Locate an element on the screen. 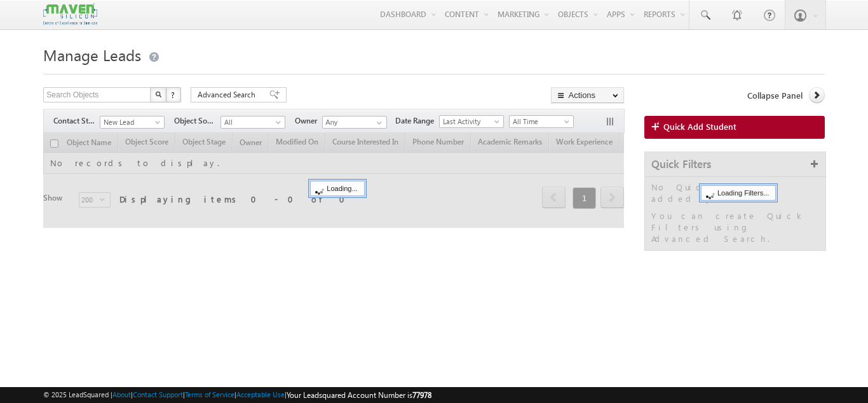 The image size is (868, 403). a: All Time is located at coordinates (542, 122).